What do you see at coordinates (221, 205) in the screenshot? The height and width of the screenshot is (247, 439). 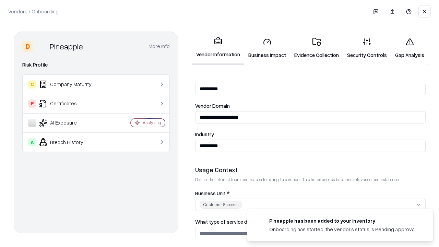 I see `div: Customer Success` at bounding box center [221, 205].